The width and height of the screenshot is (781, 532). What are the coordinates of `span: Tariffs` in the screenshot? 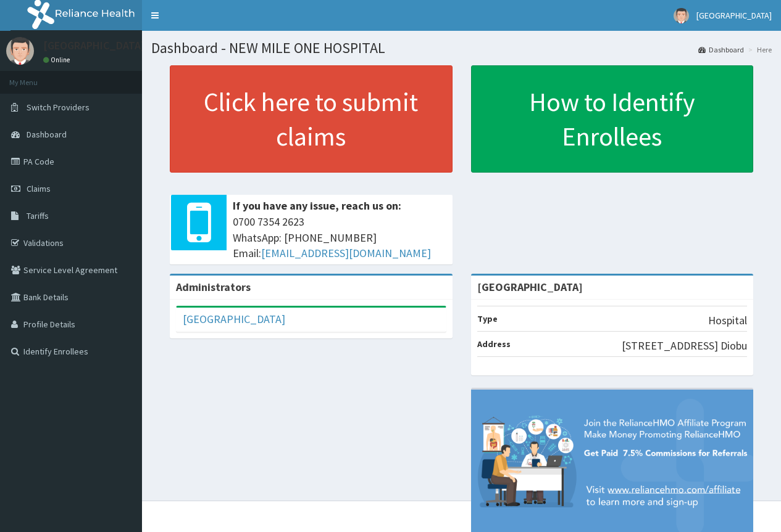 It's located at (38, 216).